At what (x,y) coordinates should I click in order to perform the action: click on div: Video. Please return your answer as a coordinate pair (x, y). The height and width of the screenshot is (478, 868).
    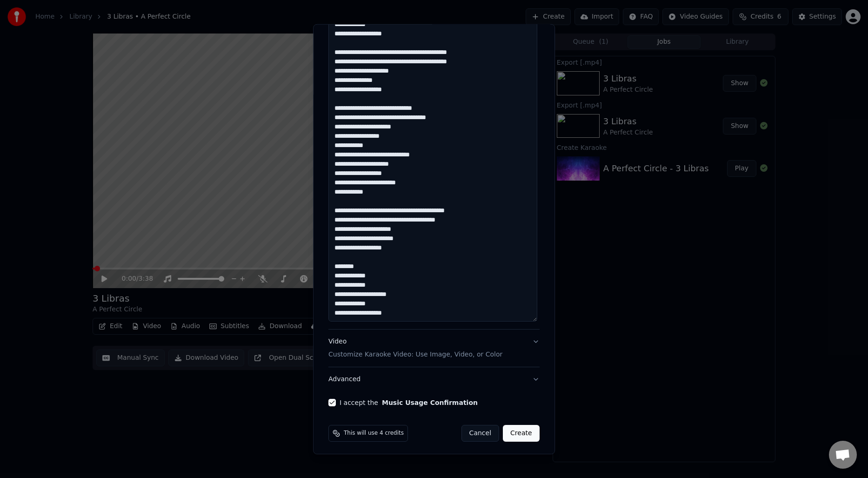
    Looking at the image, I should click on (416, 348).